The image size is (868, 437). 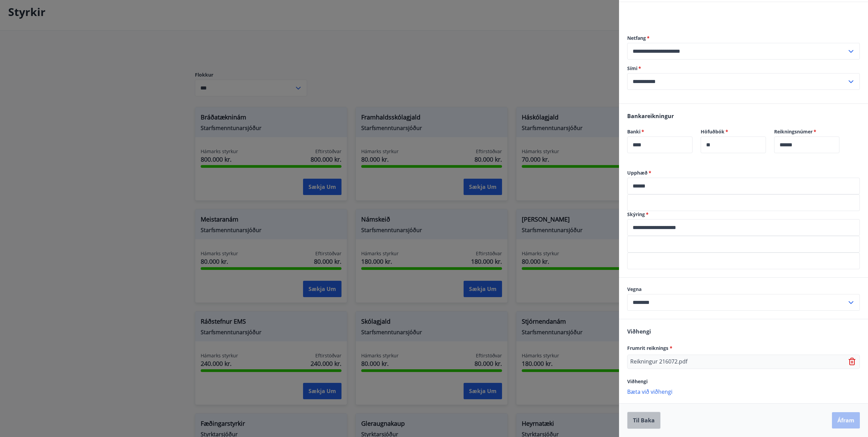 I want to click on label: Vegna, so click(x=743, y=290).